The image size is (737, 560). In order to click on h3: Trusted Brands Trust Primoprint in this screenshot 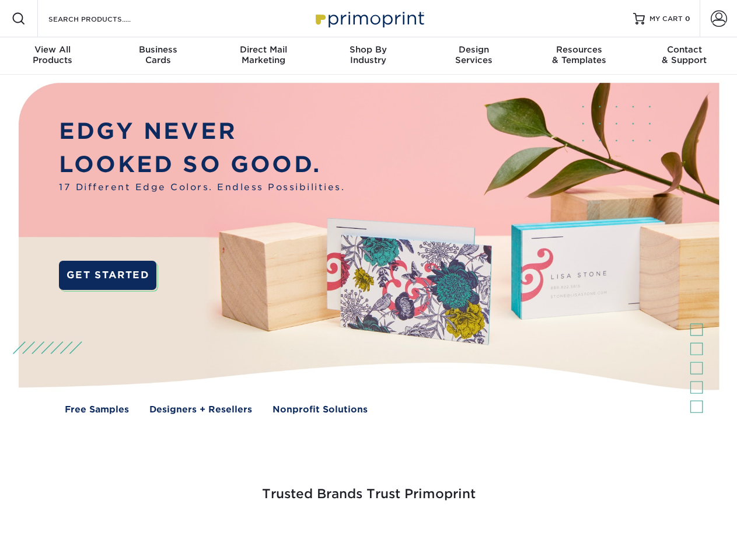, I will do `click(369, 487)`.